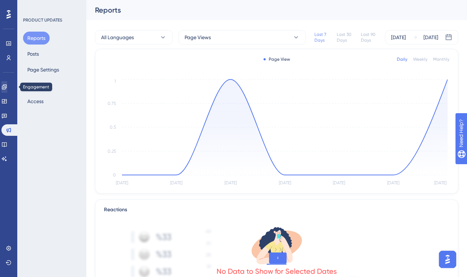 This screenshot has height=277, width=467. What do you see at coordinates (31, 6) in the screenshot?
I see `span: Need Help?` at bounding box center [31, 6].